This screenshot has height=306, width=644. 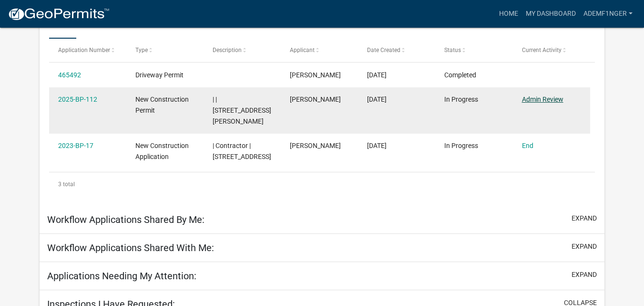 I want to click on datatable-header-cell: Type, so click(x=165, y=50).